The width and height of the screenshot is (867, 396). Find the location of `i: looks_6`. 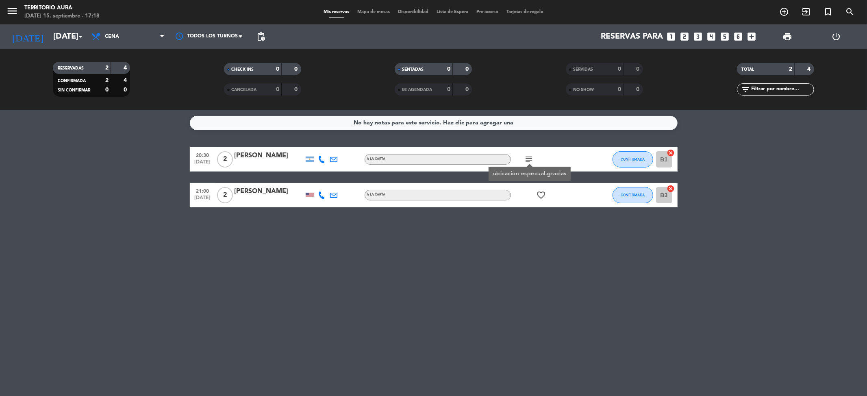

i: looks_6 is located at coordinates (738, 37).